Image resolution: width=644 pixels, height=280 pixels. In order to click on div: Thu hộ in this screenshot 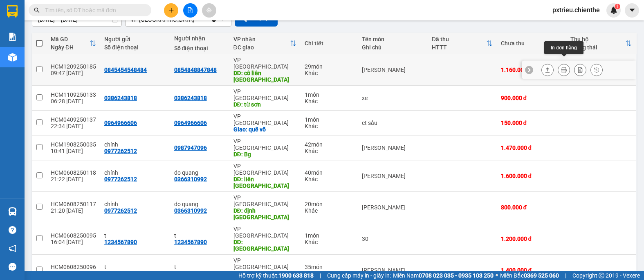, I will do `click(598, 39)`.